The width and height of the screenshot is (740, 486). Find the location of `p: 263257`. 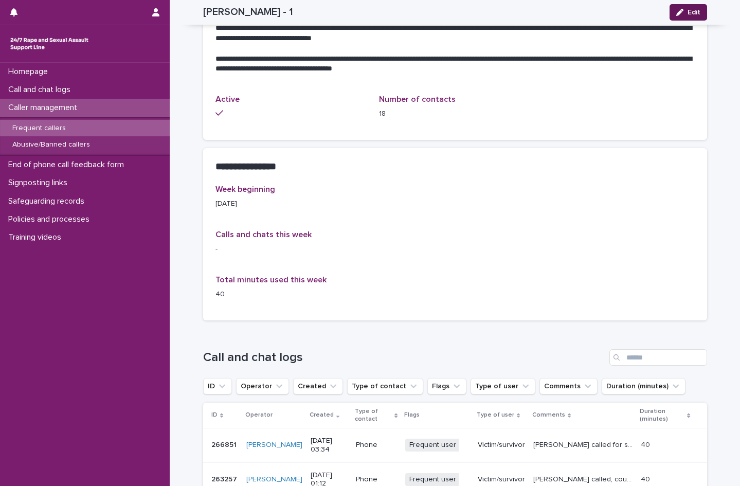

p: 263257 is located at coordinates (225, 478).